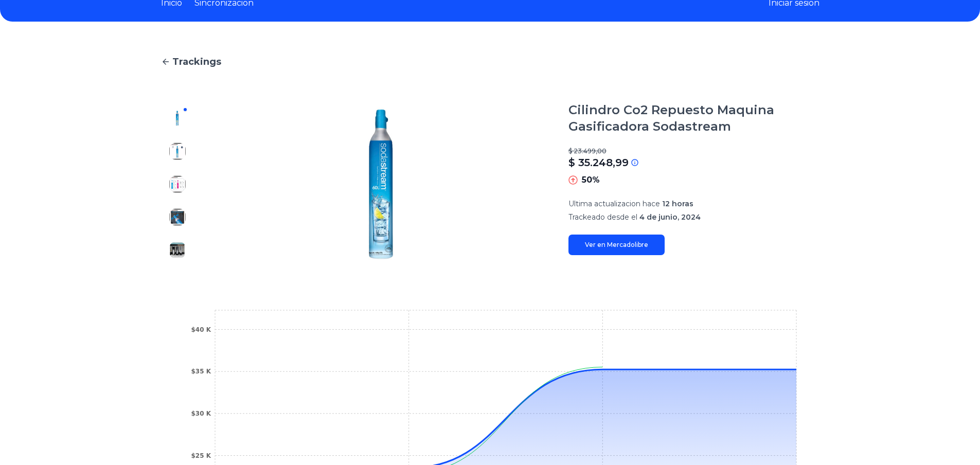  What do you see at coordinates (490, 62) in the screenshot?
I see `a: Trackings` at bounding box center [490, 62].